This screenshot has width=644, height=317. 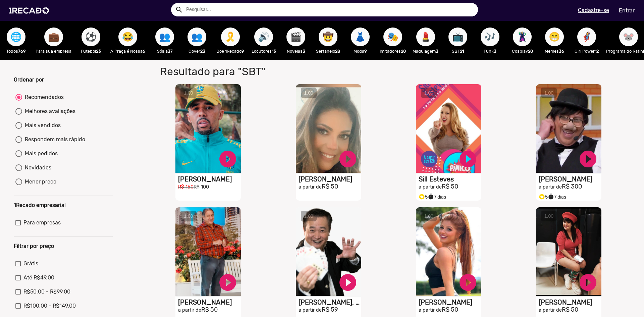 I want to click on b: 28, so click(x=337, y=51).